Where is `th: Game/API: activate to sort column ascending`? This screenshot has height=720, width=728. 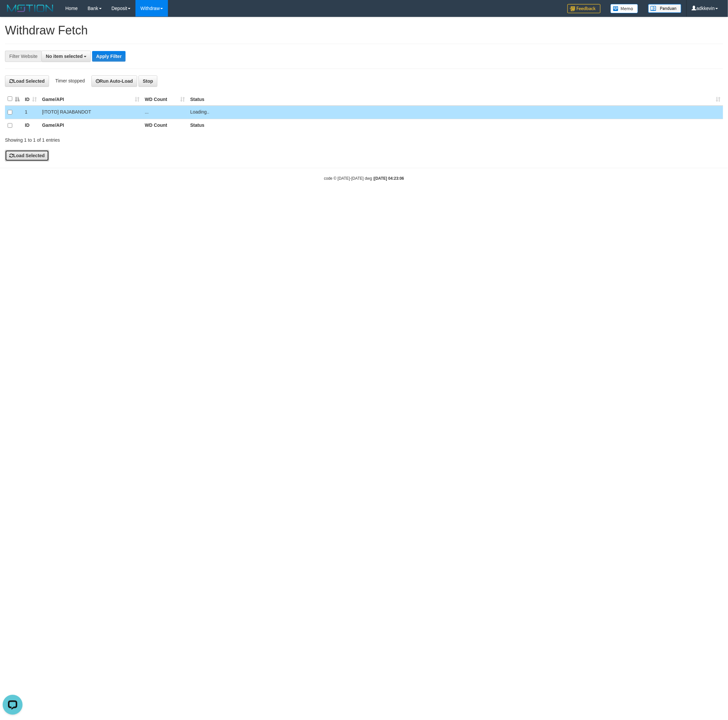
th: Game/API: activate to sort column ascending is located at coordinates (91, 99).